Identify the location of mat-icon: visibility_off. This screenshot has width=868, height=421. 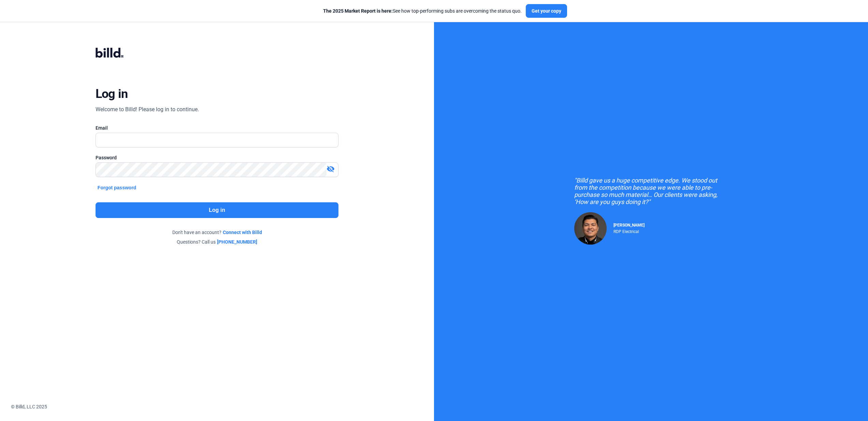
(331, 169).